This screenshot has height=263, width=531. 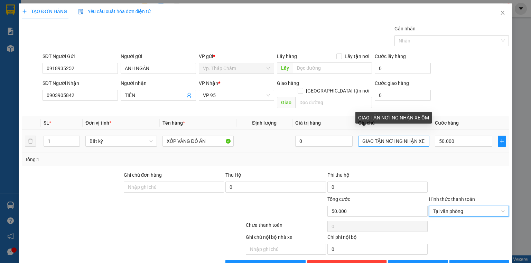 What do you see at coordinates (308, 123) in the screenshot?
I see `span: Giá trị hàng` at bounding box center [308, 123].